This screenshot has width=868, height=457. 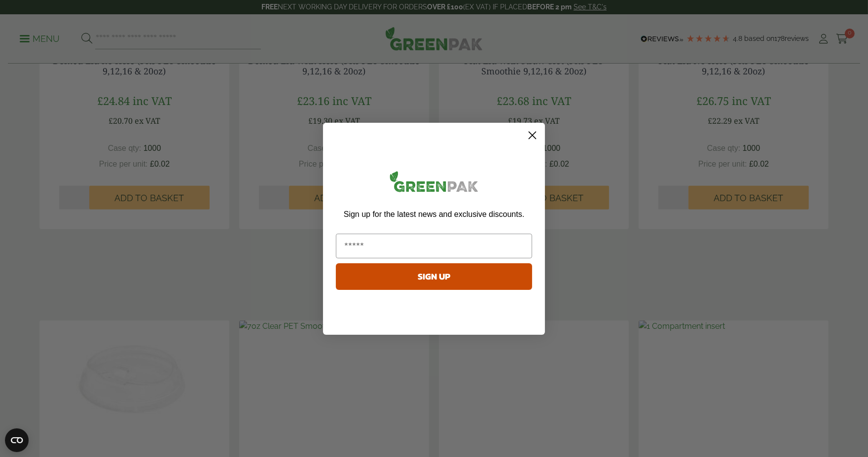 What do you see at coordinates (533, 135) in the screenshot?
I see `button: Close dialog` at bounding box center [533, 135].